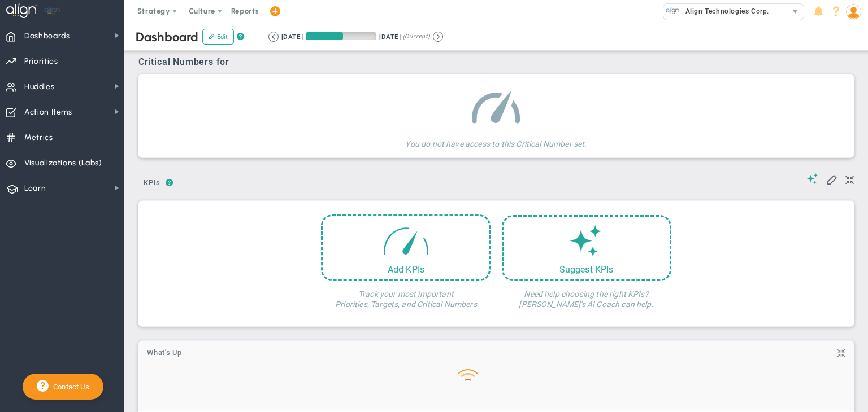 The image size is (868, 412). I want to click on span: Dashboards, so click(47, 36).